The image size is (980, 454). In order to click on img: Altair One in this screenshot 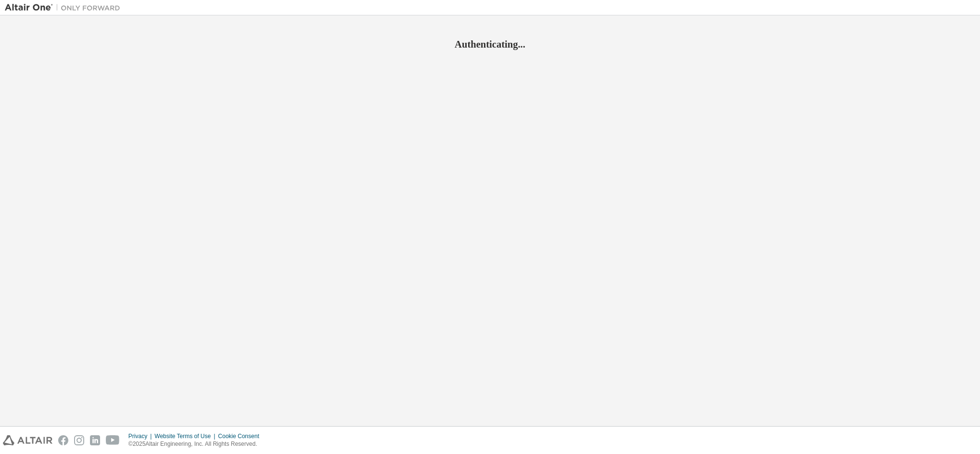, I will do `click(65, 8)`.